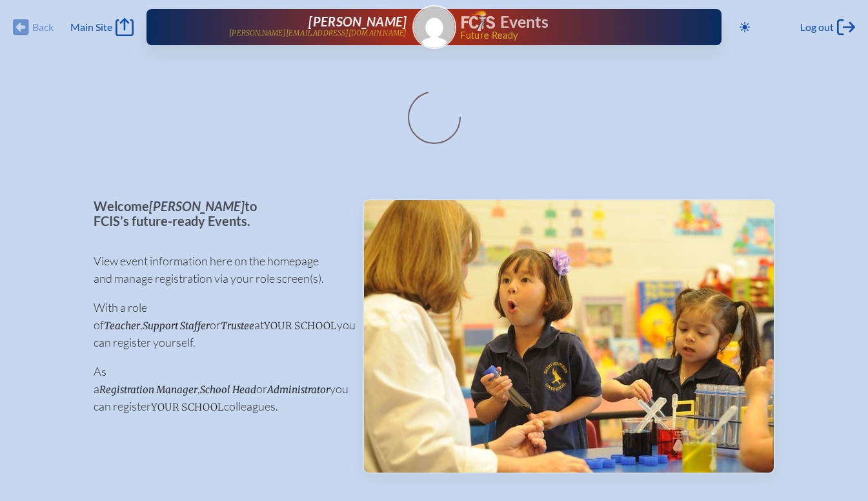 This screenshot has width=868, height=501. I want to click on span: Log out, so click(817, 27).